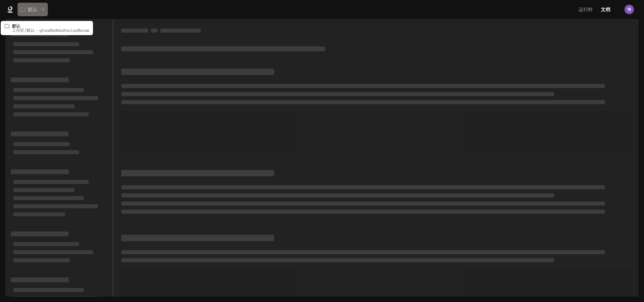  I want to click on img: 用户头像, so click(630, 9).